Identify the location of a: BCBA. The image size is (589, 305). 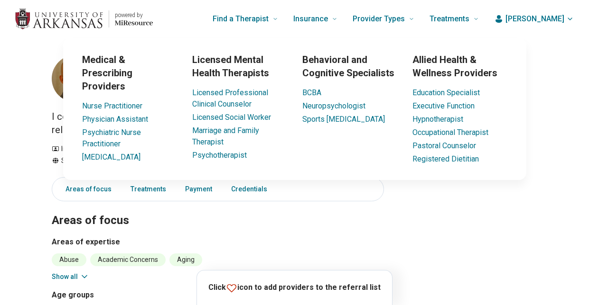
(312, 92).